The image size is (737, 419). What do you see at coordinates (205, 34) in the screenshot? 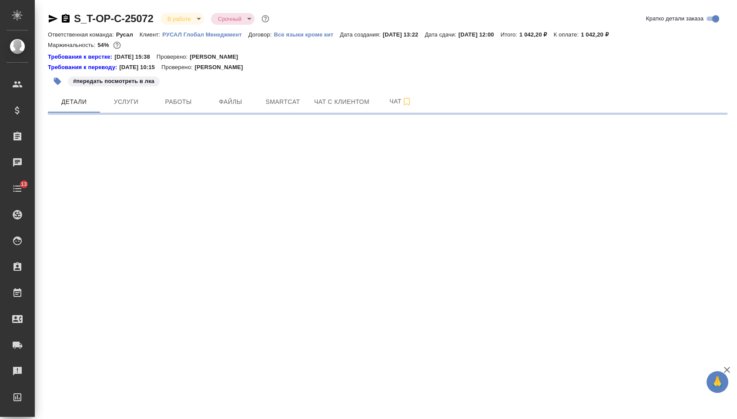
I see `a: РУСАЛ Глобал Менеджмент` at bounding box center [205, 34].